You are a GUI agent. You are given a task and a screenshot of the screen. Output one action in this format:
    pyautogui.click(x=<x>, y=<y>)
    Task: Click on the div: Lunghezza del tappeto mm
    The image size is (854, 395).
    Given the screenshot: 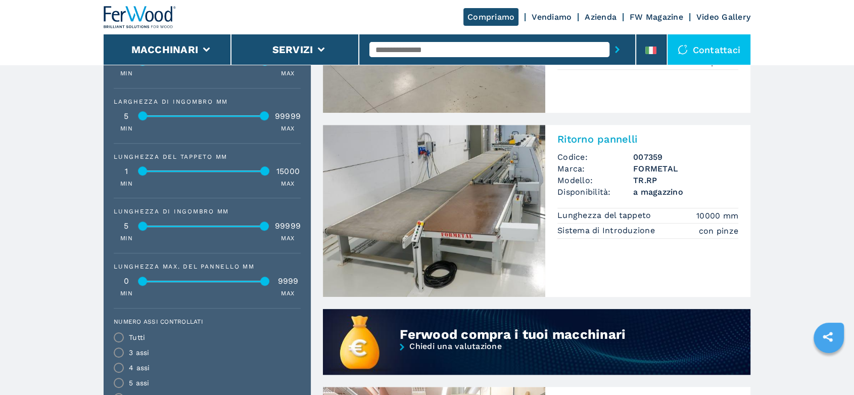 What is the action you would take?
    pyautogui.click(x=207, y=157)
    